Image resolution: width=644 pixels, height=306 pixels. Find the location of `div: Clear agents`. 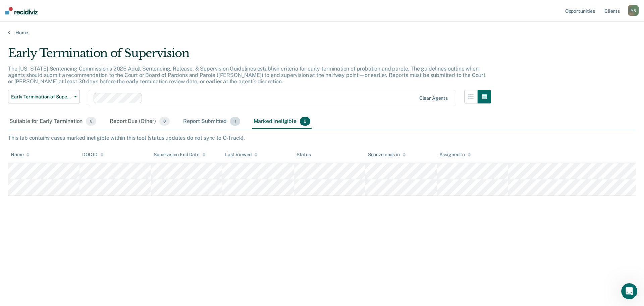

div: Clear agents is located at coordinates (433, 98).